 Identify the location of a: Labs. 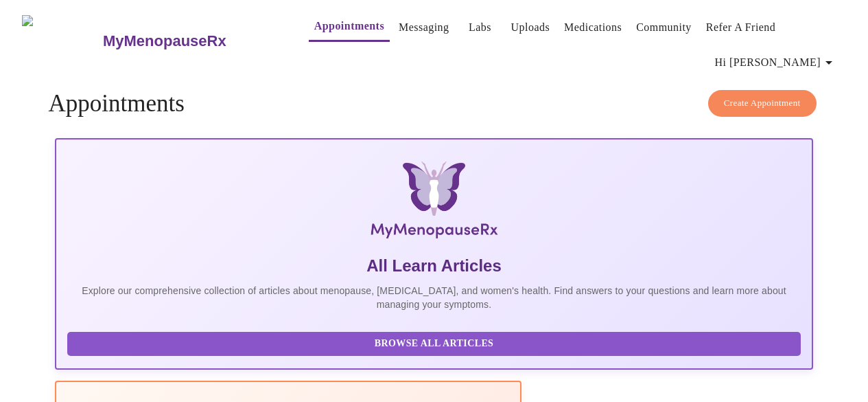
(480, 27).